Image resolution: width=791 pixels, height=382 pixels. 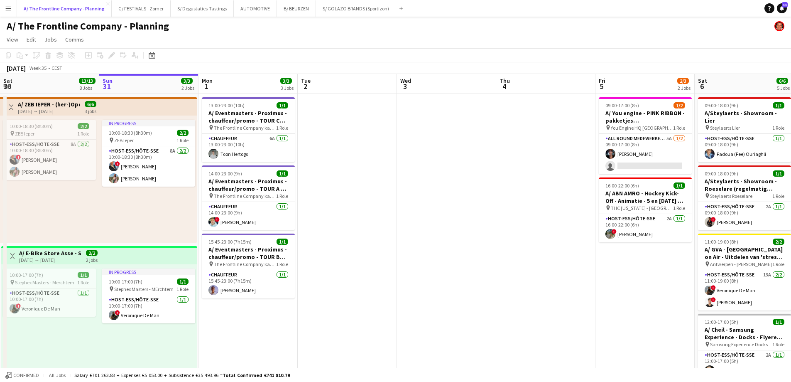 What do you see at coordinates (248, 198) in the screenshot?
I see `app-job-card: 14:00-23:00 (9h)1/1A/ Eventmasters - Proximus - chauffeur/promo - TOUR A - Wilrijk-[GEOGRAPHIC_DA...` at bounding box center [248, 198].